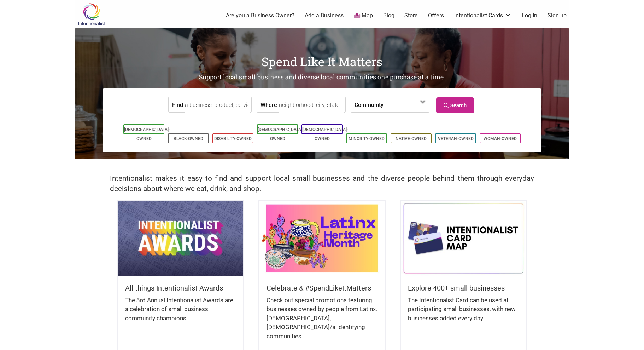 The height and width of the screenshot is (350, 644). Describe the element at coordinates (311, 105) in the screenshot. I see `input: neighborhood, city, state` at that location.